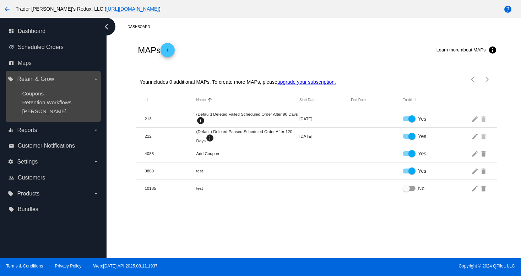 This screenshot has height=276, width=521. Describe the element at coordinates (358, 100) in the screenshot. I see `button: Change sorting for EndDateUtc` at that location.